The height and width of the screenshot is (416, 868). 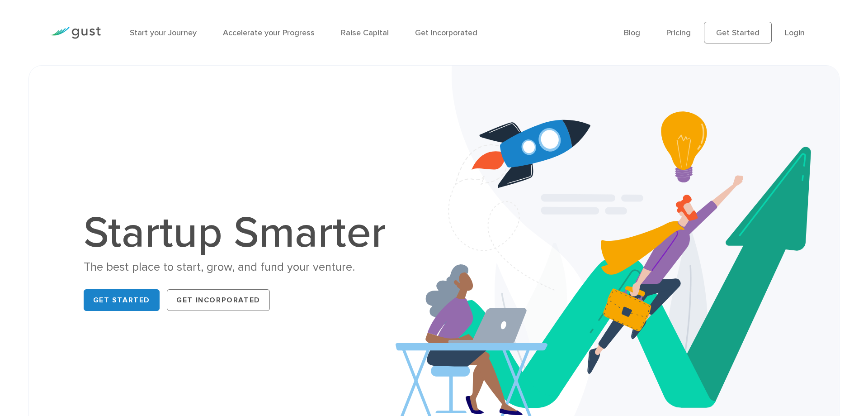 I want to click on a: Accelerate your Progress, so click(x=269, y=33).